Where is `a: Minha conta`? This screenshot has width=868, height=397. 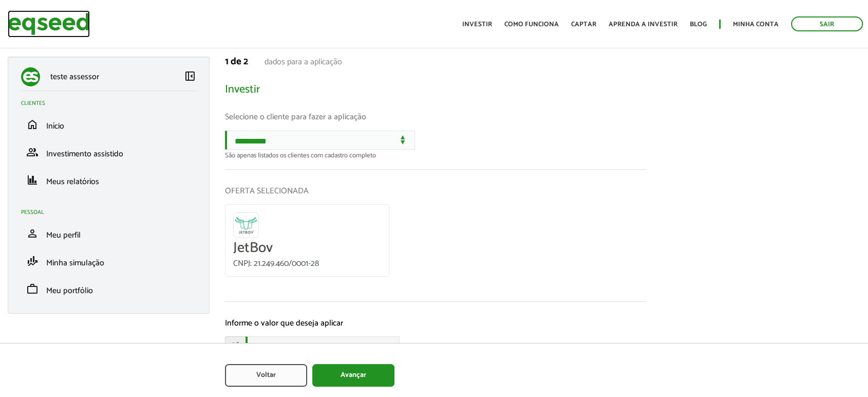 a: Minha conta is located at coordinates (756, 24).